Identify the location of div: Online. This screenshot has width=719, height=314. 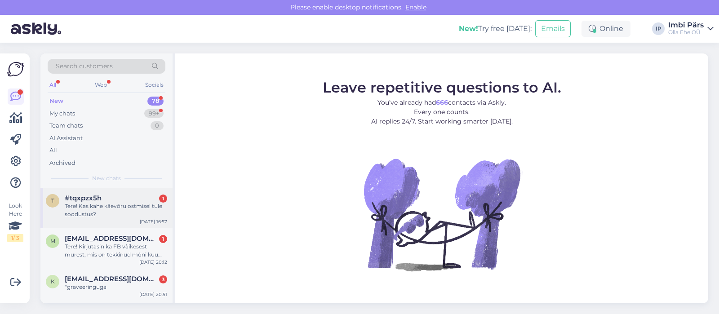
(606, 29).